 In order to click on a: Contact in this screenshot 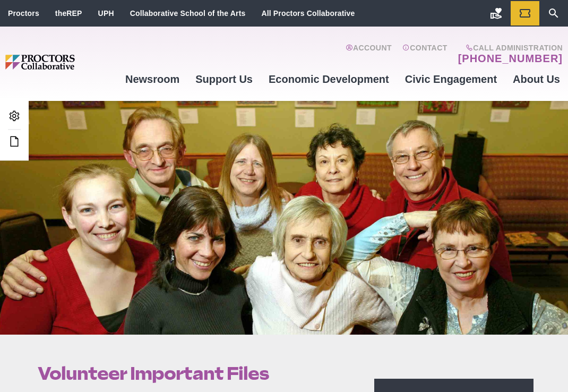, I will do `click(425, 54)`.